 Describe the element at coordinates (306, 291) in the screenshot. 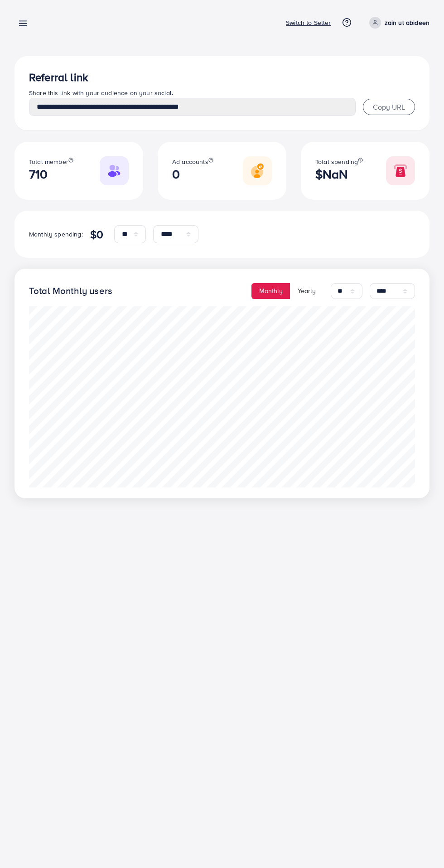

I see `button: Yearly` at that location.